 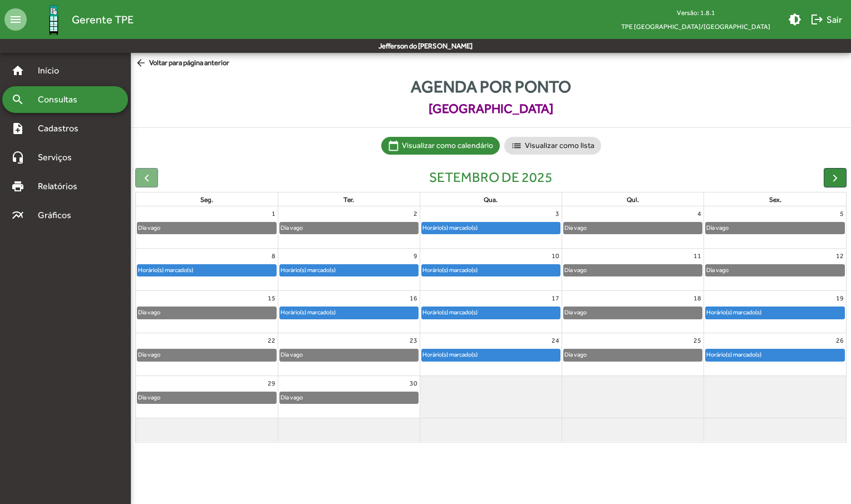 What do you see at coordinates (348, 312) in the screenshot?
I see `td: 16 de setembro de 2025` at bounding box center [348, 312].